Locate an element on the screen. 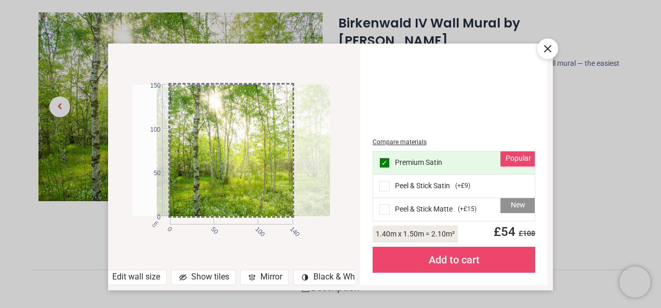 The height and width of the screenshot is (308, 661). span: ( +£9 ) is located at coordinates (462, 186).